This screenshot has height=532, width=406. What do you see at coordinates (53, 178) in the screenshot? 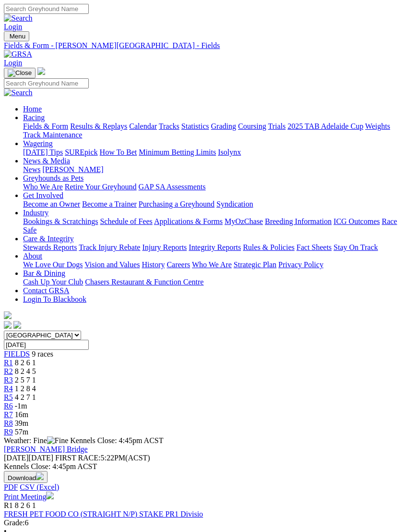
I see `a: Greyhounds as Pets` at bounding box center [53, 178].